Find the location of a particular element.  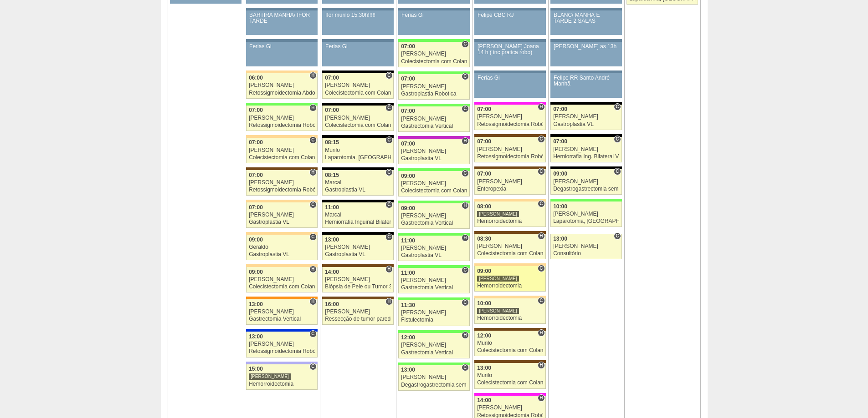

a: Ifor murilo 15:30h!!!!! is located at coordinates (358, 23).